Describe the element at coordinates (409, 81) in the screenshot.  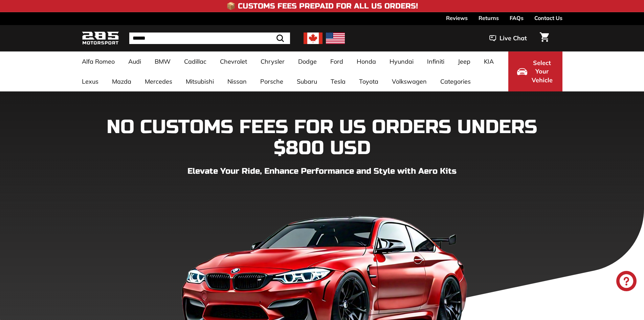
I see `a: Volkswagen` at that location.